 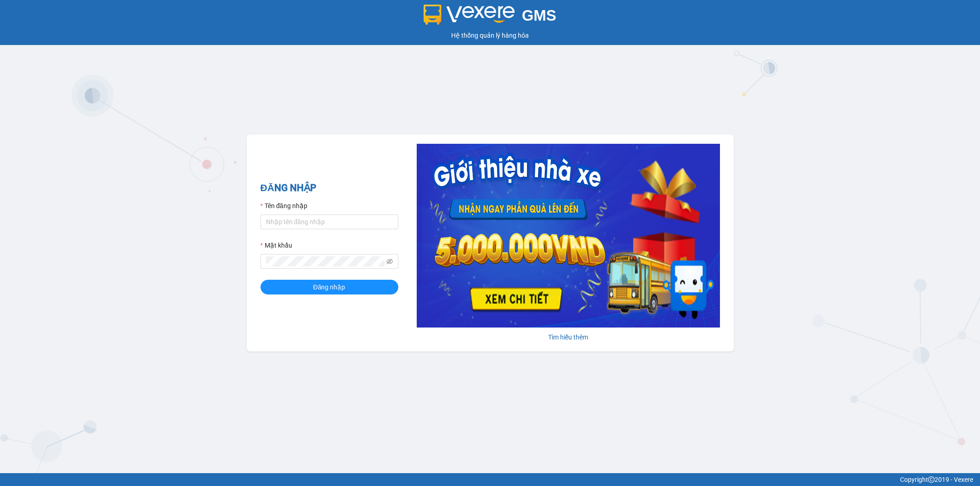 What do you see at coordinates (568, 337) in the screenshot?
I see `div: Tìm hiểu thêm` at bounding box center [568, 337].